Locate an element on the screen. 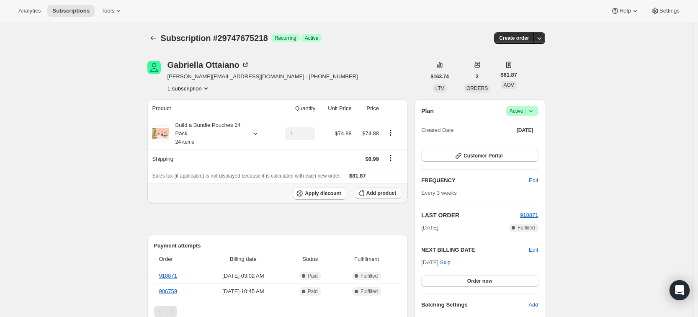 The image size is (698, 317). th: Shipping is located at coordinates (210, 159).